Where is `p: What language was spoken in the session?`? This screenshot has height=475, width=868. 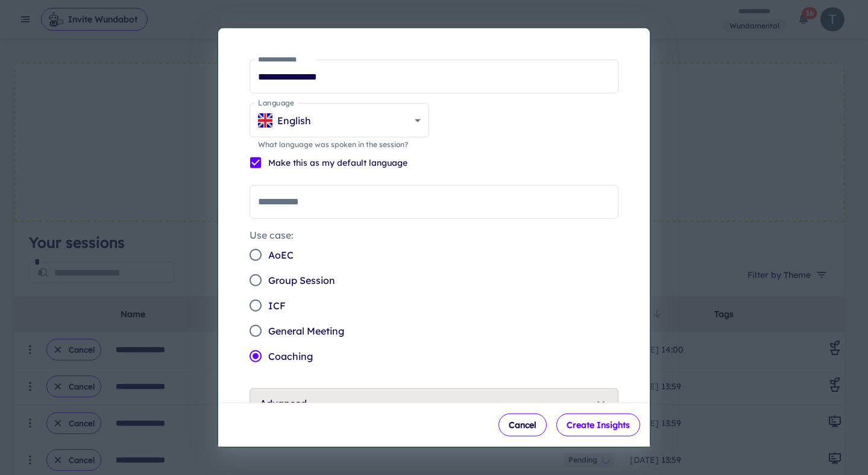 p: What language was spoken in the session? is located at coordinates (339, 145).